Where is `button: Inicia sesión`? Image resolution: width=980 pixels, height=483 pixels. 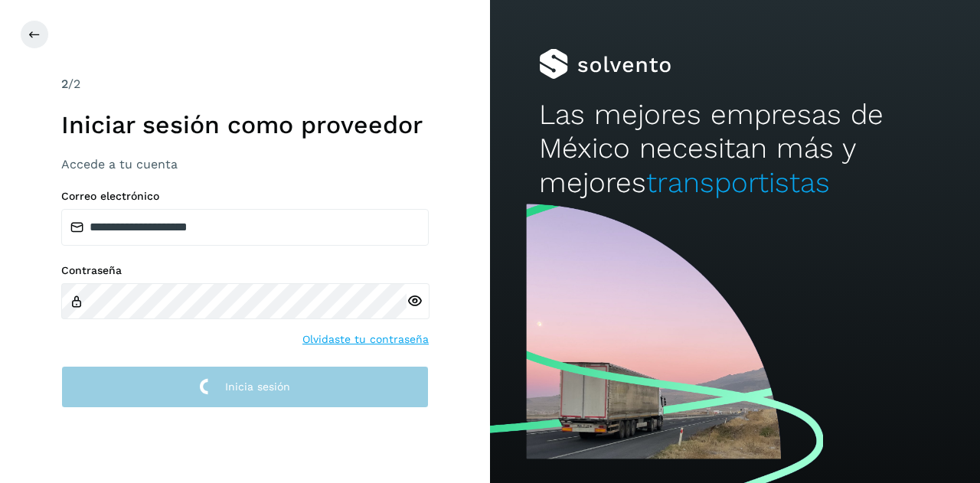 button: Inicia sesión is located at coordinates (245, 387).